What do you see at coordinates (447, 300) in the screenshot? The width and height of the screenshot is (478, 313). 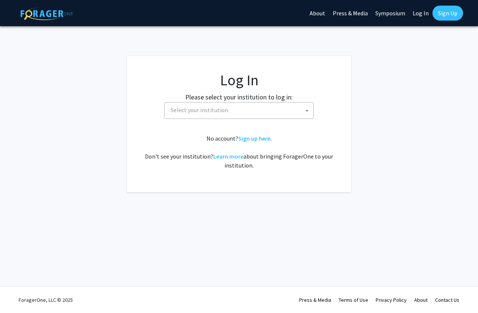 I see `a: Contact Us` at bounding box center [447, 300].